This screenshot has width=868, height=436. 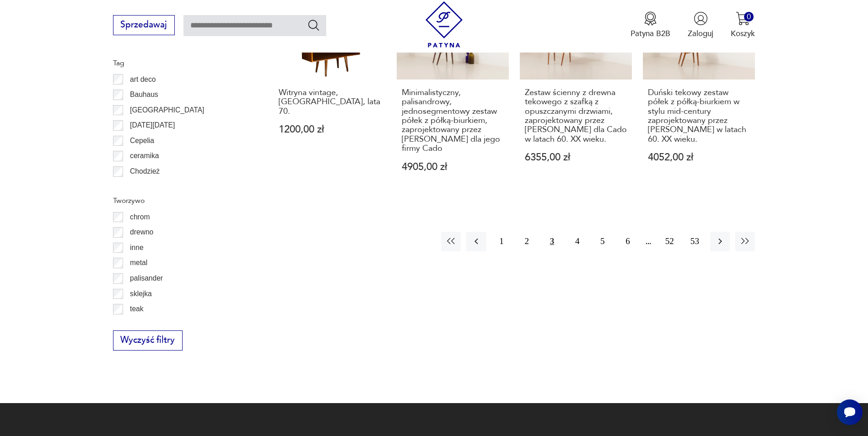 What do you see at coordinates (444, 24) in the screenshot?
I see `img: Patyna - sklep z meblami i dekoracjami vintage` at bounding box center [444, 24].